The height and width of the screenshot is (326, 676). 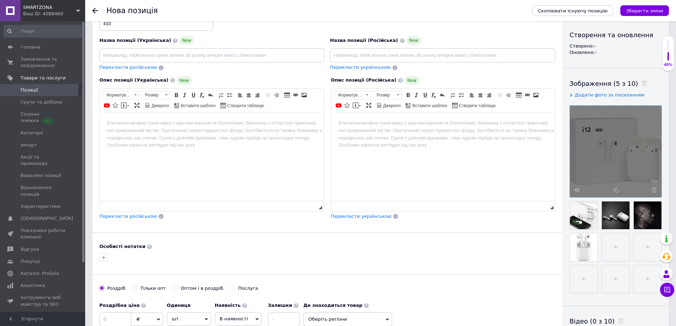 I want to click on span: В наявності, so click(x=234, y=318).